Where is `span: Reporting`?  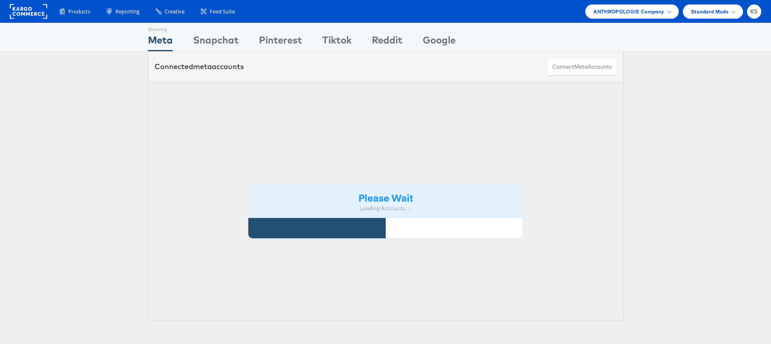
span: Reporting is located at coordinates (127, 11).